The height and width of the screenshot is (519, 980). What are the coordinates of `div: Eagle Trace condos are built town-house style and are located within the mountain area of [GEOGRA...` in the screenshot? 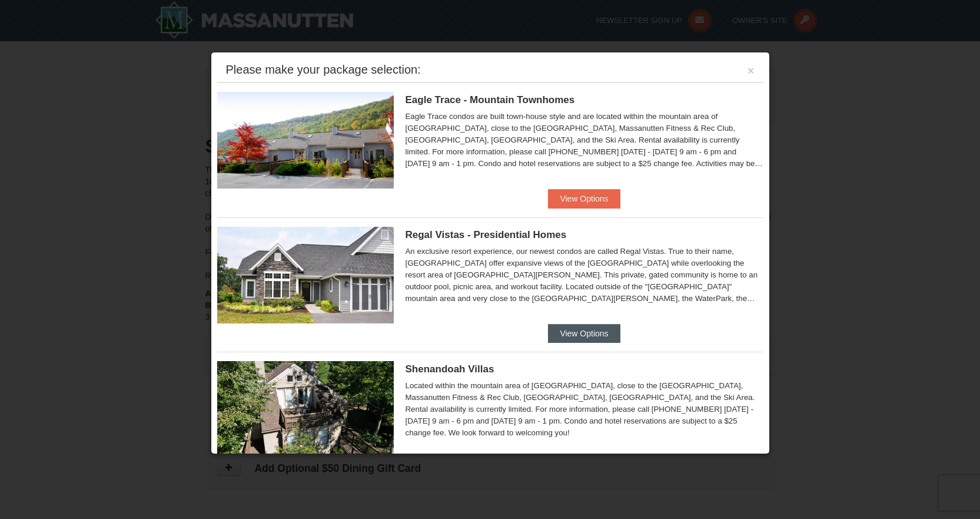 It's located at (585, 140).